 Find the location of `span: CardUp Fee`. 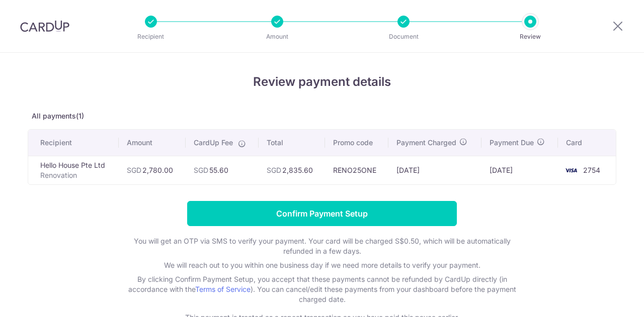

span: CardUp Fee is located at coordinates (213, 143).